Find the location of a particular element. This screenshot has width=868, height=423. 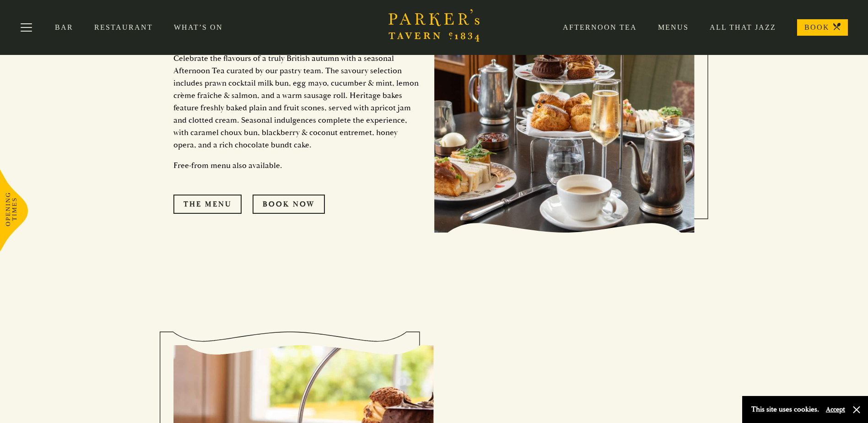

a: The Menu is located at coordinates (207, 204).